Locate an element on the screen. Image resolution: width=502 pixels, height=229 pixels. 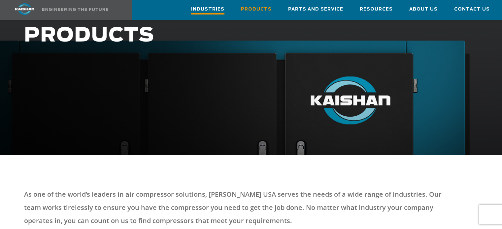
a: Parts and Service is located at coordinates (315, 9).